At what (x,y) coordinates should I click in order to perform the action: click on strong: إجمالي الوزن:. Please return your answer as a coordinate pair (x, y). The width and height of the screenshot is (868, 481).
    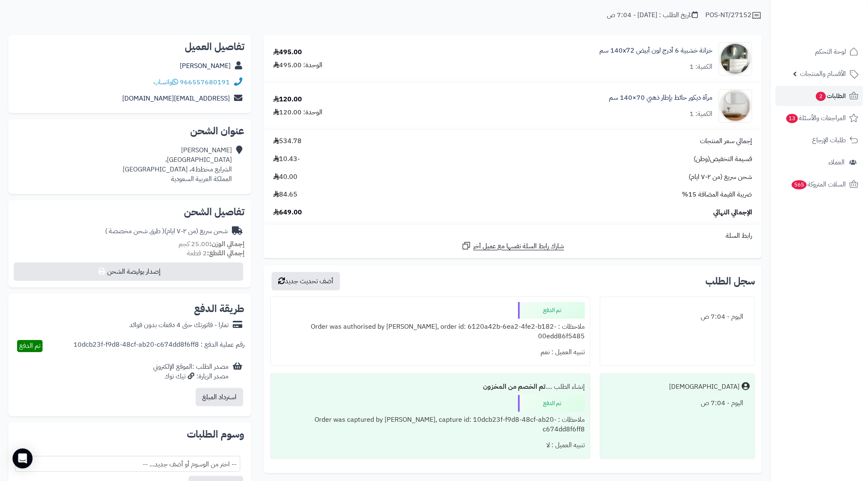
    Looking at the image, I should click on (227, 244).